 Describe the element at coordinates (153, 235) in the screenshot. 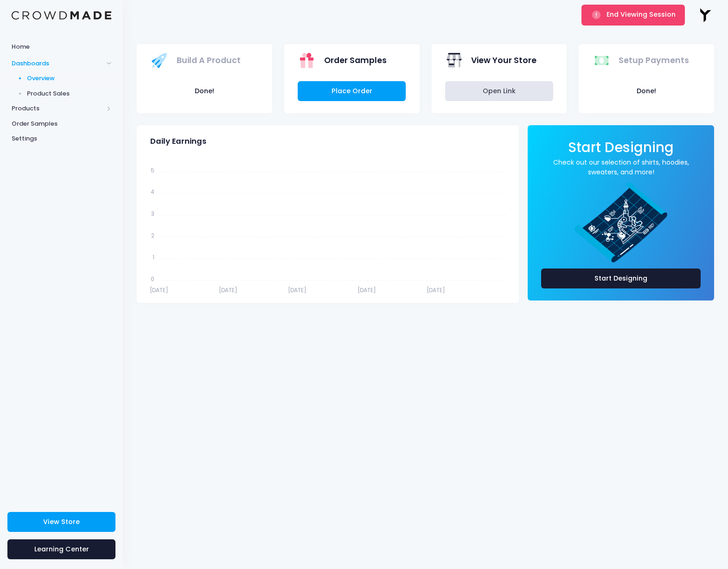

I see `tspan: 2` at that location.